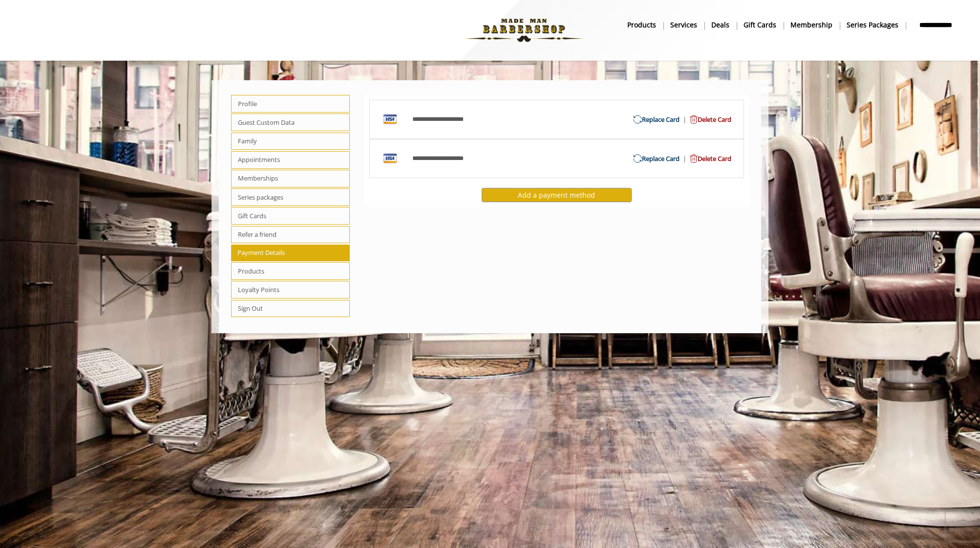 This screenshot has height=548, width=980. I want to click on a: DealsDeals, so click(721, 25).